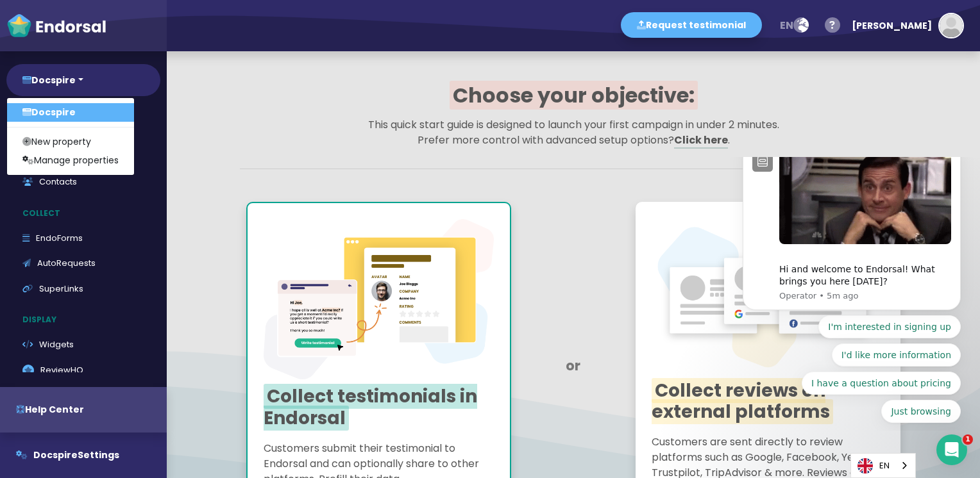  What do you see at coordinates (83, 263) in the screenshot?
I see `a: AutoRequests` at bounding box center [83, 263].